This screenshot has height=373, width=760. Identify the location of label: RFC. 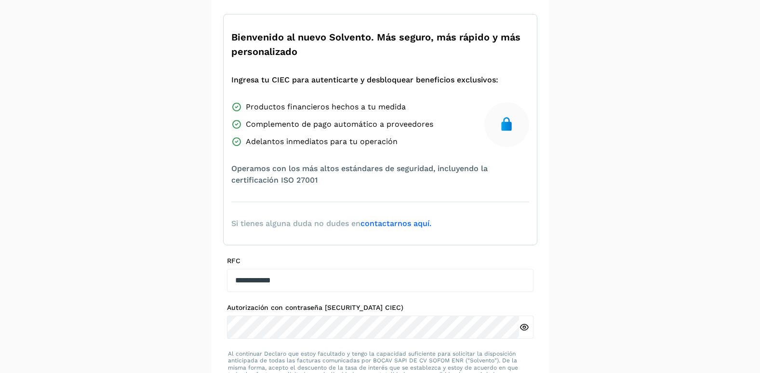
(380, 261).